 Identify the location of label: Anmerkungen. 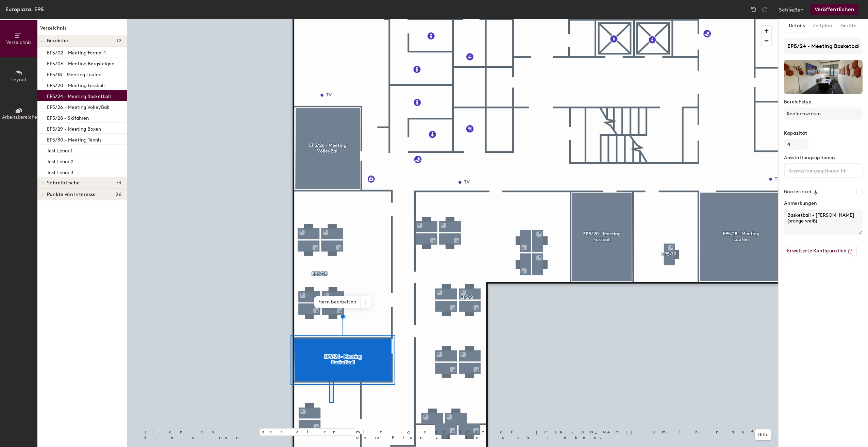
(824, 203).